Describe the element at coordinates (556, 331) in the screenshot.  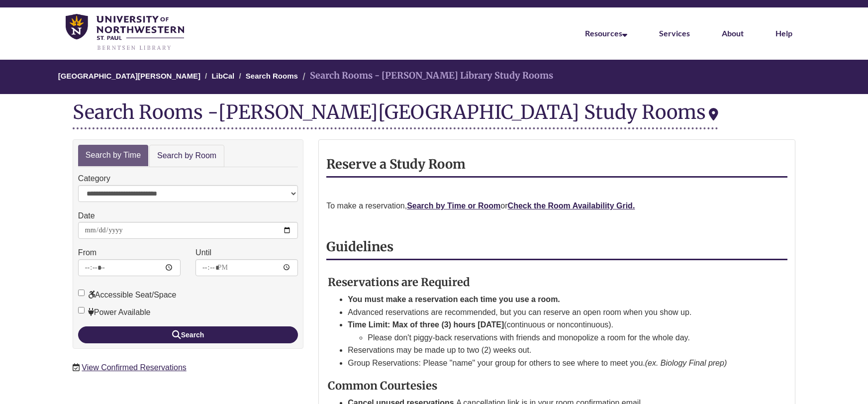
I see `li: (continuous or noncontinuous).` at that location.